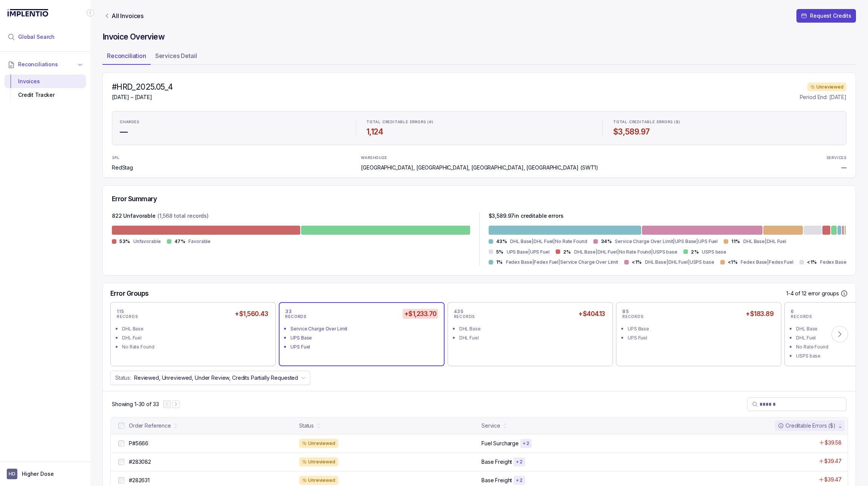 This screenshot has height=486, width=868. What do you see at coordinates (491, 425) in the screenshot?
I see `div: Service` at bounding box center [491, 425].